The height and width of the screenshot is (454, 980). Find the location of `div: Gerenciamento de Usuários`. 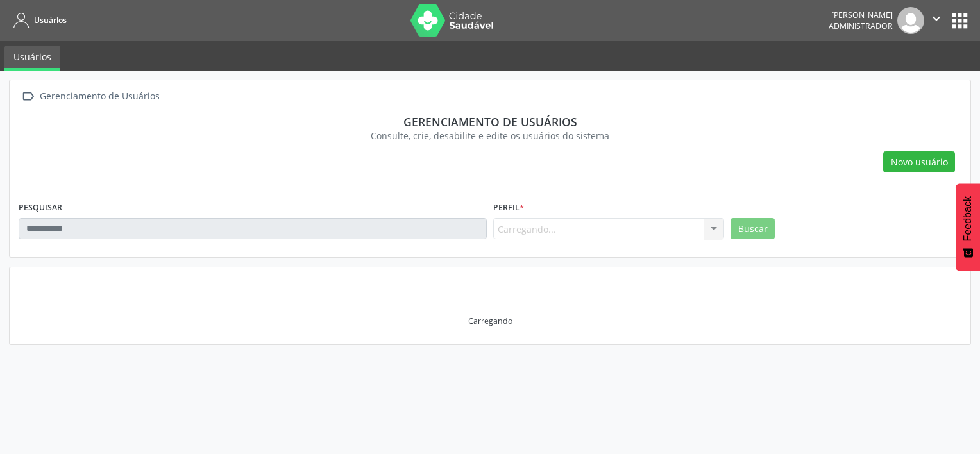

div: Gerenciamento de Usuários is located at coordinates (100, 96).